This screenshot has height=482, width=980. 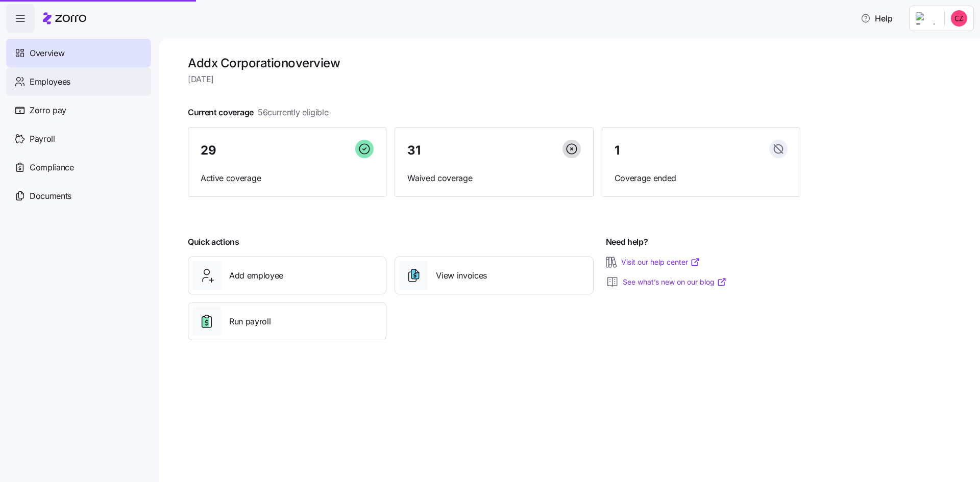 I want to click on a: Payroll, so click(x=78, y=139).